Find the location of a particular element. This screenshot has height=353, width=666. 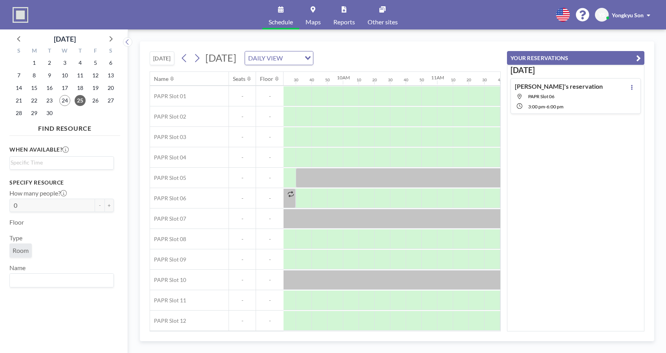

span: Friday, September 19, 2025 is located at coordinates (95, 88).